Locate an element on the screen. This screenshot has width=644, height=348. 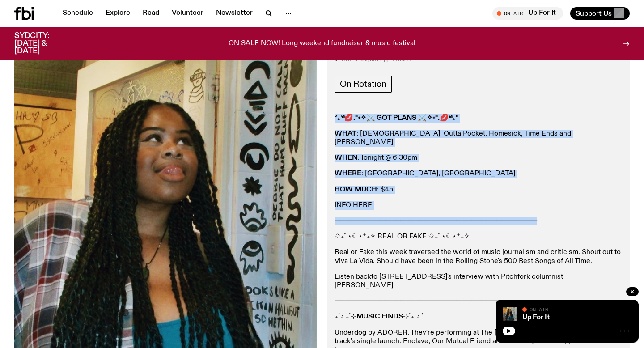
span: On Air is located at coordinates (539, 309).